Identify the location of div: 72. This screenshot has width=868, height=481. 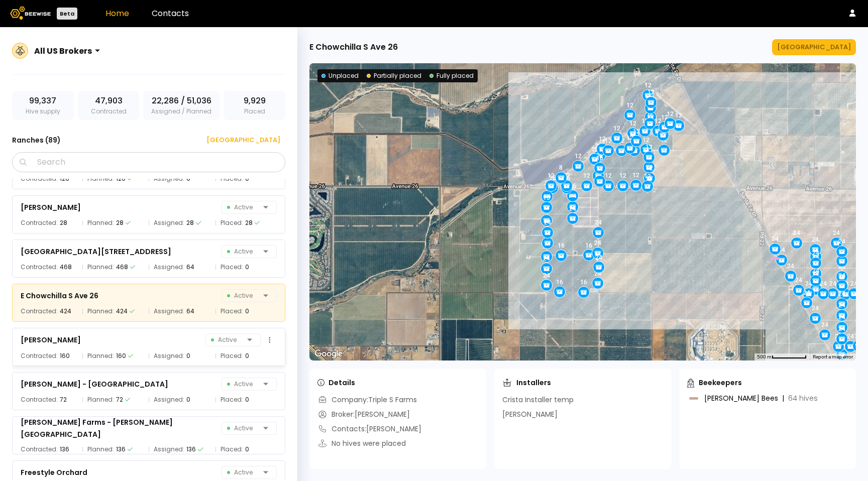
(63, 400).